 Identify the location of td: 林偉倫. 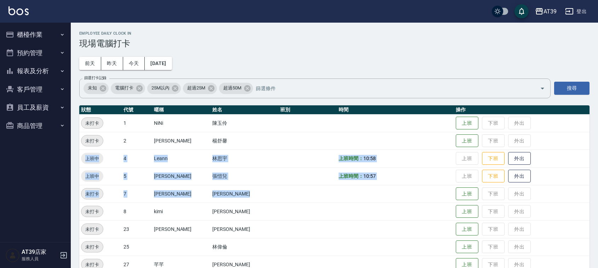
(245, 247).